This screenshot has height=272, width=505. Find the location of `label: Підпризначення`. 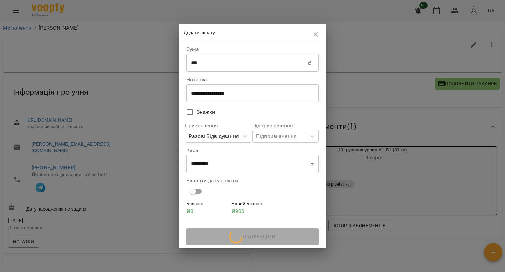

label: Підпризначення is located at coordinates (286, 126).